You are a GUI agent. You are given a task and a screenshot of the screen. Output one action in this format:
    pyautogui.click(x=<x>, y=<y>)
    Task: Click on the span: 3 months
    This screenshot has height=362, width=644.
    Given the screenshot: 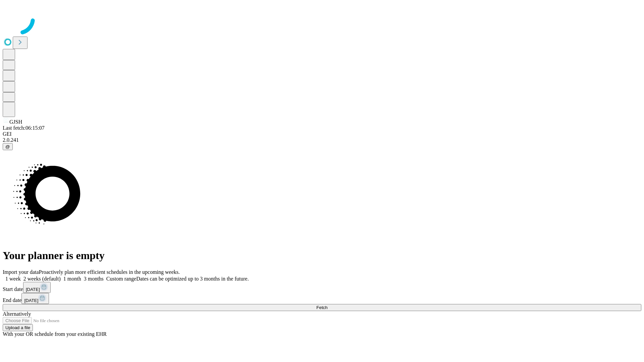 What is the action you would take?
    pyautogui.click(x=94, y=279)
    